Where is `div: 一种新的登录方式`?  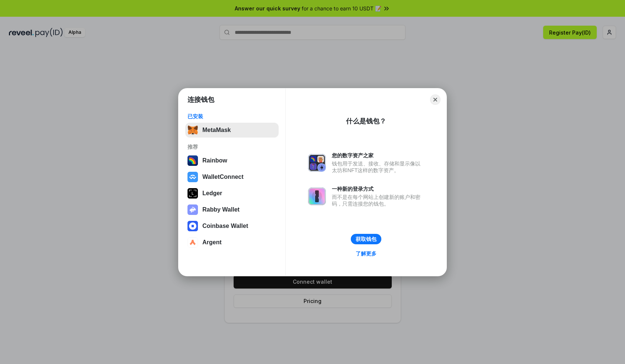 div: 一种新的登录方式 is located at coordinates (378, 189).